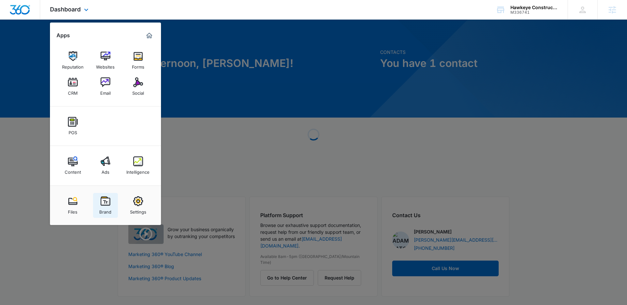  What do you see at coordinates (138, 210) in the screenshot?
I see `div: Settings` at bounding box center [138, 210].